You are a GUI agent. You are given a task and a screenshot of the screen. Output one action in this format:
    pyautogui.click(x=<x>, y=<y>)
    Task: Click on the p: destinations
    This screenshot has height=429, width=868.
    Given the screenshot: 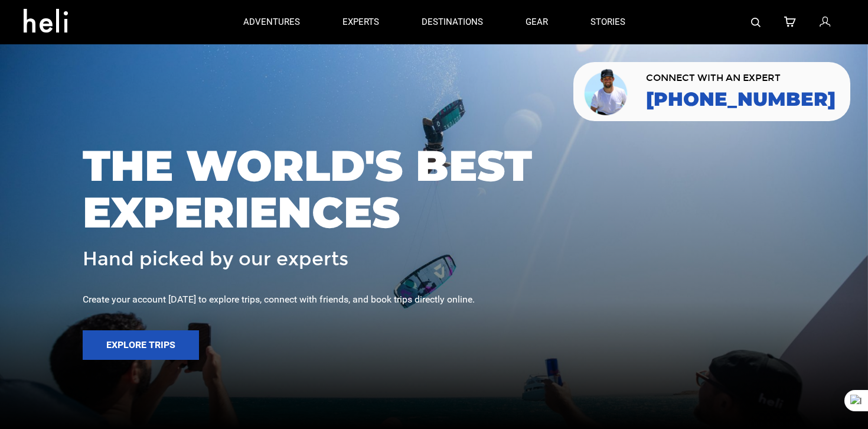 What is the action you would take?
    pyautogui.click(x=452, y=22)
    